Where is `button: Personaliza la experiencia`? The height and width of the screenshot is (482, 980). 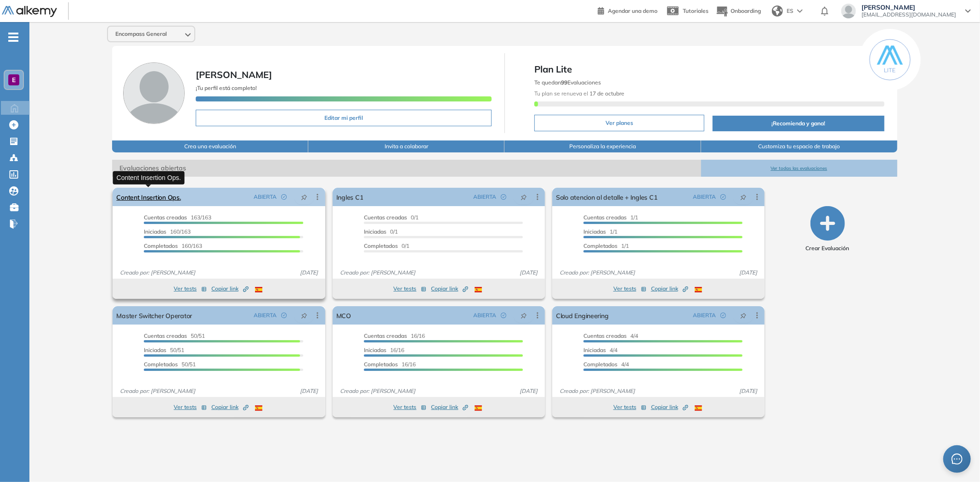 button: Personaliza la experiencia is located at coordinates (602, 147).